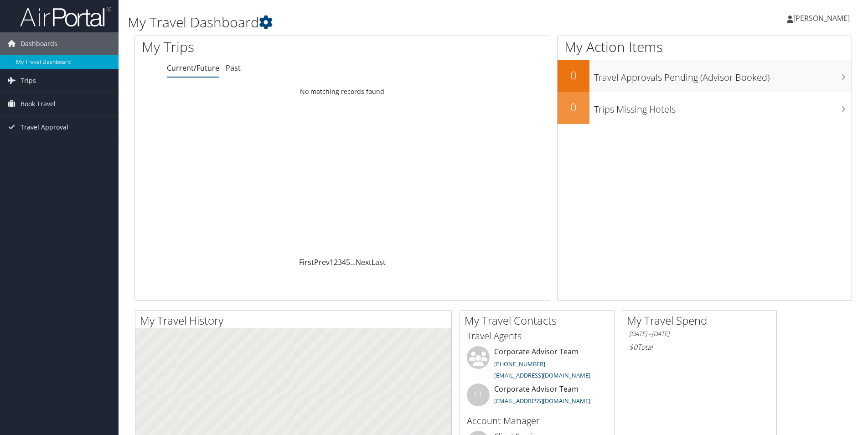 The width and height of the screenshot is (868, 435). I want to click on span: $0, so click(633, 347).